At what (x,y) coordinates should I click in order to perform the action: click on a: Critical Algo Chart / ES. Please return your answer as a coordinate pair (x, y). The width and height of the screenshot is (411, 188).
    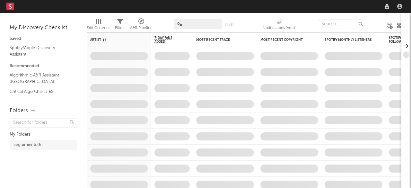
    Looking at the image, I should click on (40, 92).